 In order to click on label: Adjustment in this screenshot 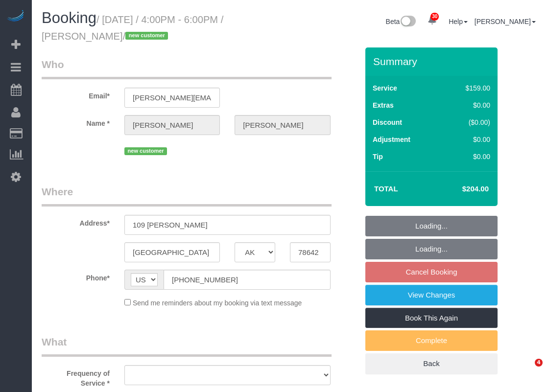, I will do `click(392, 139)`.